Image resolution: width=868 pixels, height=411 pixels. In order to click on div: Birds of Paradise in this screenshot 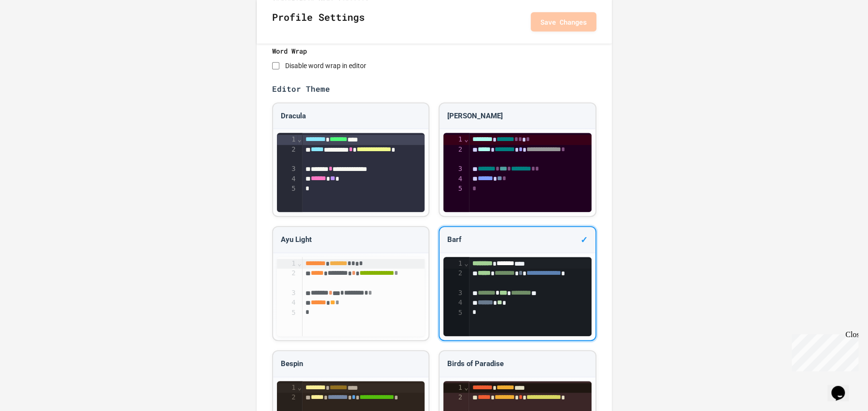, I will do `click(517, 364)`.